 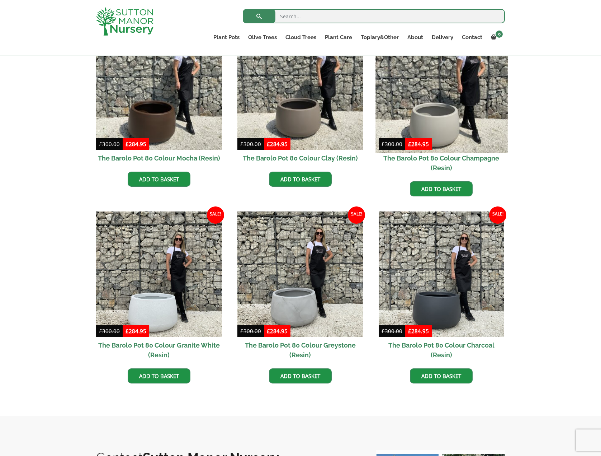 What do you see at coordinates (301, 37) in the screenshot?
I see `a: Cloud Trees` at bounding box center [301, 37].